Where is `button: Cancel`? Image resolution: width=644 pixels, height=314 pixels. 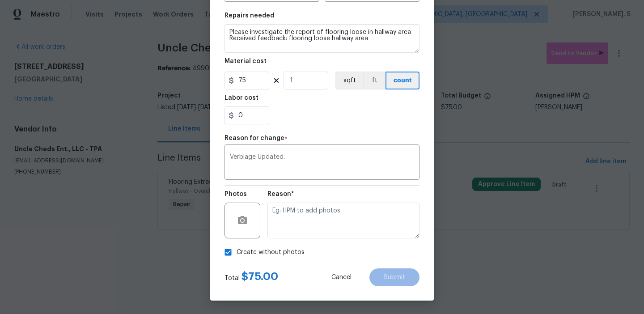
button: Cancel is located at coordinates (341, 277).